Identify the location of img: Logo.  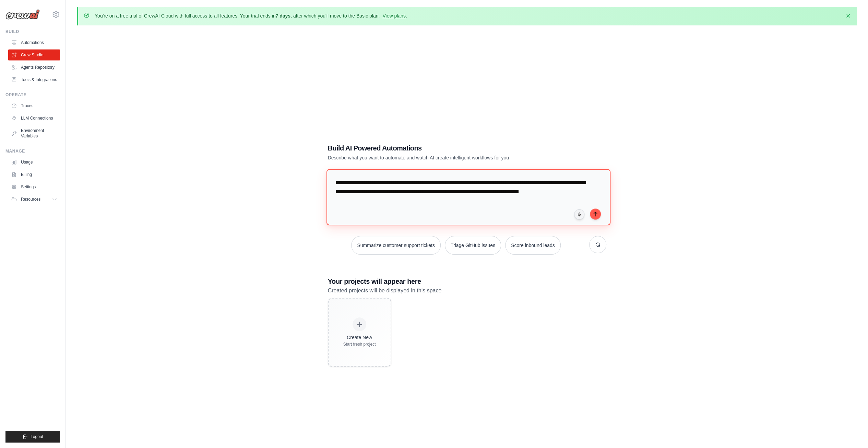
(23, 14).